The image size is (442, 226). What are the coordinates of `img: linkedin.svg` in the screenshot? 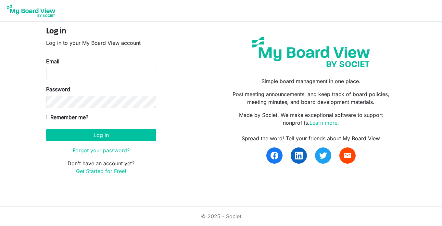 It's located at (298, 155).